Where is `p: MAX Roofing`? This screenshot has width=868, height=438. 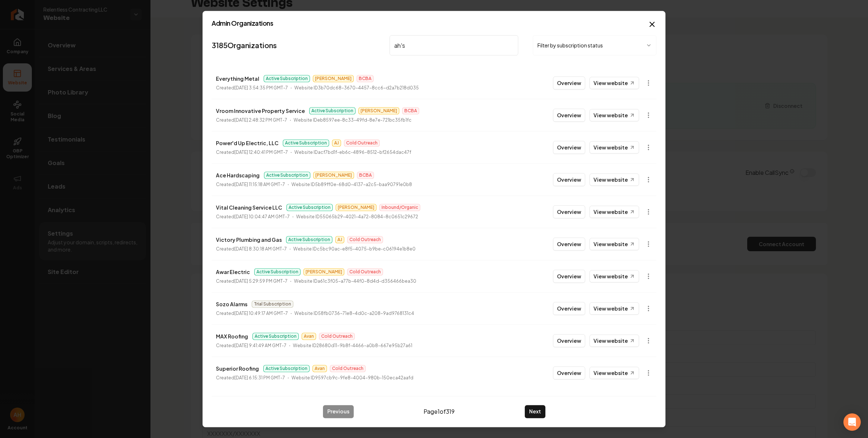 p: MAX Roofing is located at coordinates (232, 336).